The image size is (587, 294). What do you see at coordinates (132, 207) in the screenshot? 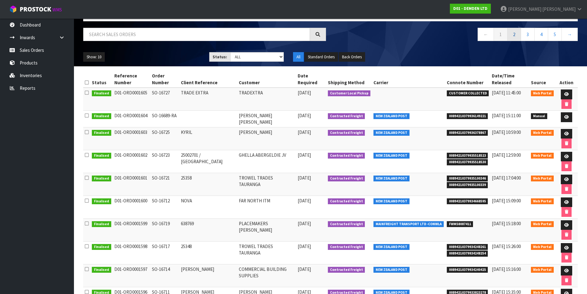
I see `td: D01-ORD0001600` at bounding box center [132, 207].